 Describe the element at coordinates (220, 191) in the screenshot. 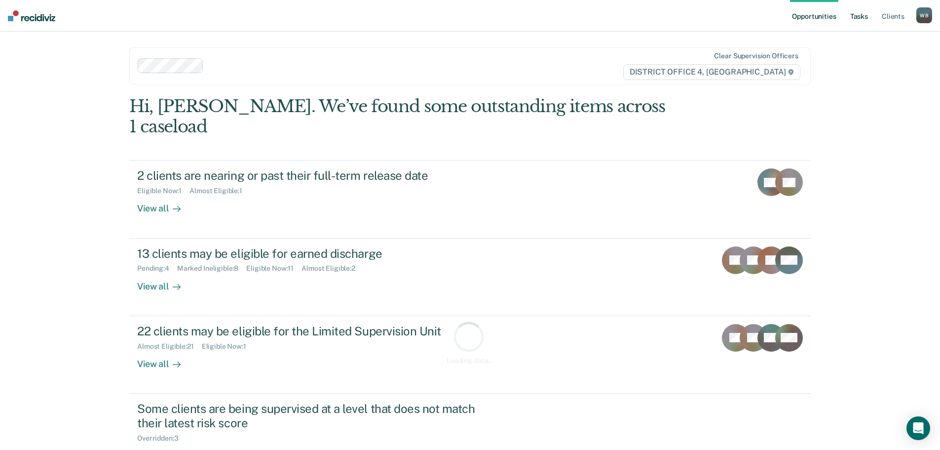

I see `div: Almost Eligible : 1` at that location.